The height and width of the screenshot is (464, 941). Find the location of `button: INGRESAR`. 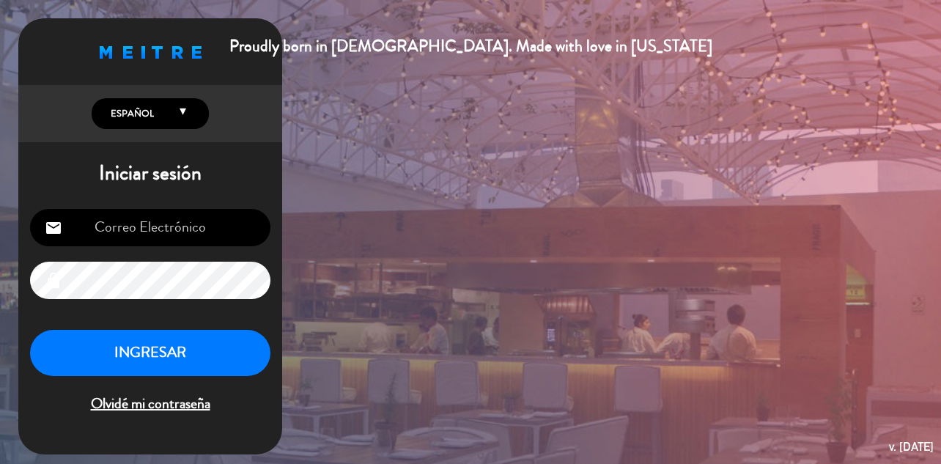

button: INGRESAR is located at coordinates (150, 352).